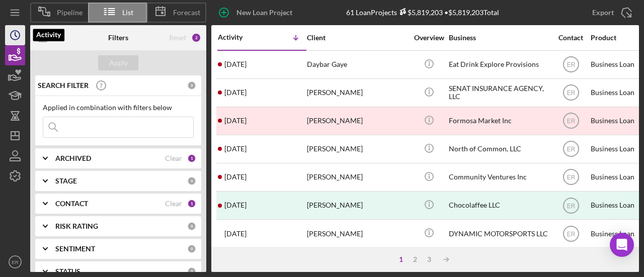 The image size is (644, 277). I want to click on div: Open Intercom Messenger, so click(622, 245).